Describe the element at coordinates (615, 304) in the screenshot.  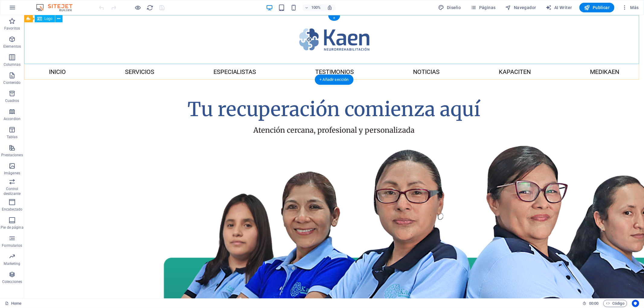
I see `span: Código` at that location.